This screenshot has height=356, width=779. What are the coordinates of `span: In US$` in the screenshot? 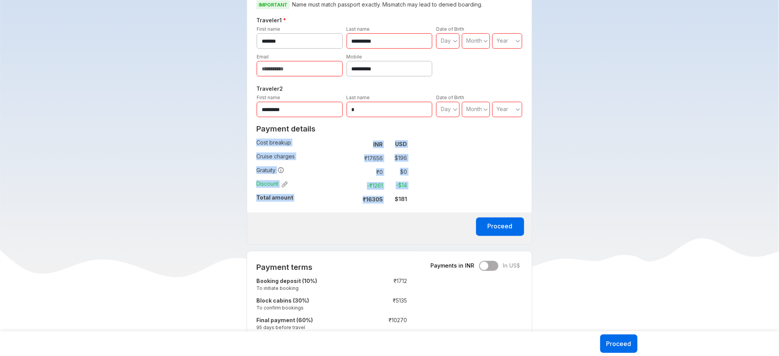 It's located at (511, 266).